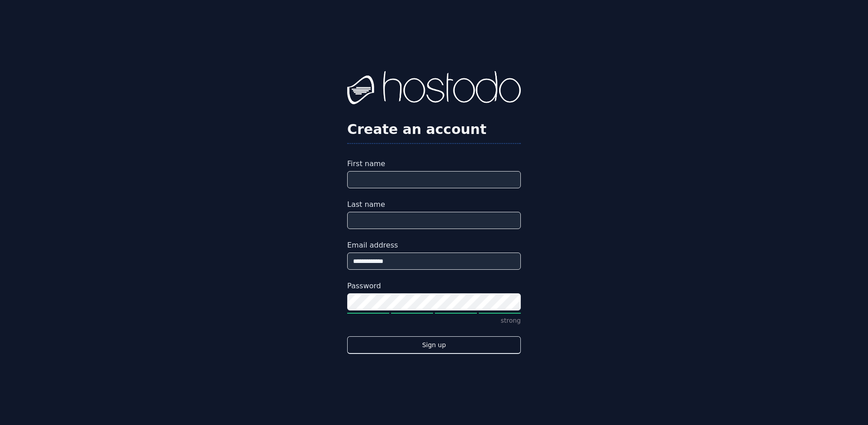 This screenshot has width=868, height=425. I want to click on label: Last name, so click(434, 204).